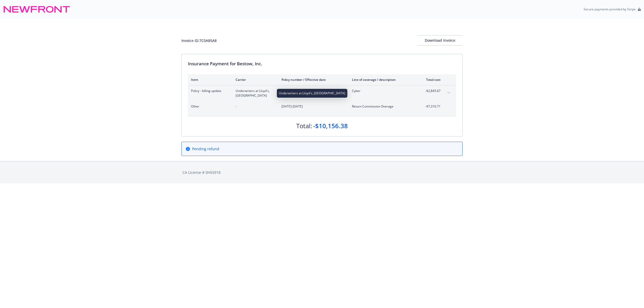 Image resolution: width=644 pixels, height=308 pixels. What do you see at coordinates (431, 91) in the screenshot?
I see `span: -$2,845.67` at bounding box center [431, 91].